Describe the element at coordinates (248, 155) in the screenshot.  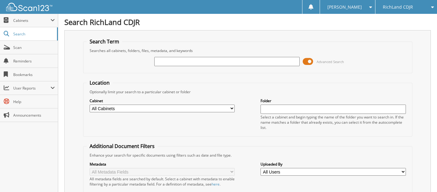
I see `div: Enhance your search for specific documents using filters such as date and file type.` at that location.